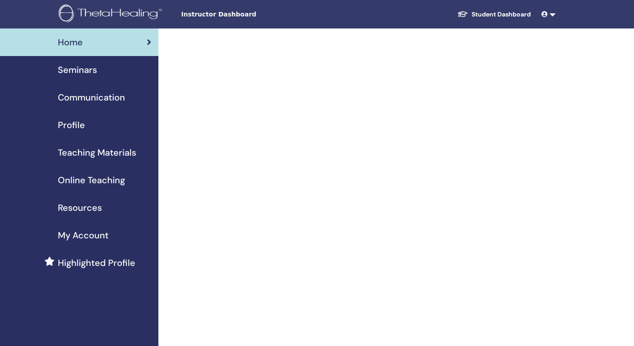 The height and width of the screenshot is (346, 634). I want to click on span: Seminars, so click(77, 70).